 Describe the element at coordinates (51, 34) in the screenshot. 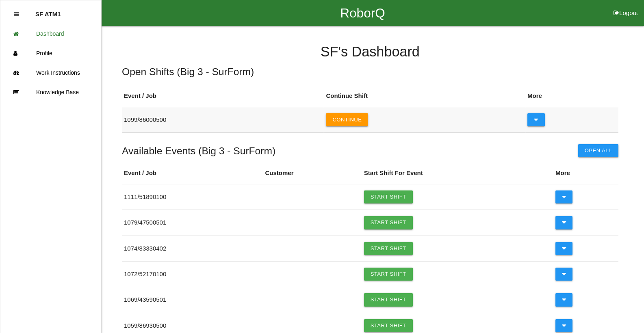

I see `a: Dashboard` at that location.